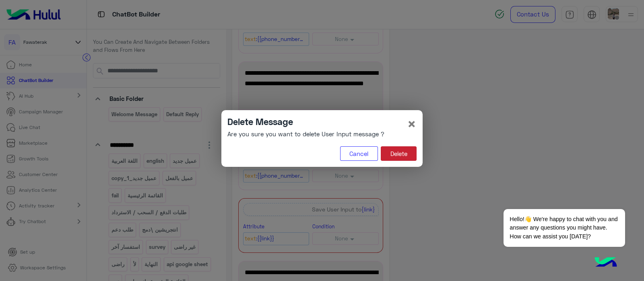  I want to click on span: Hello!👋 We're happy to chat with you and answer any questions you might have. How can we assist y..., so click(564, 228).